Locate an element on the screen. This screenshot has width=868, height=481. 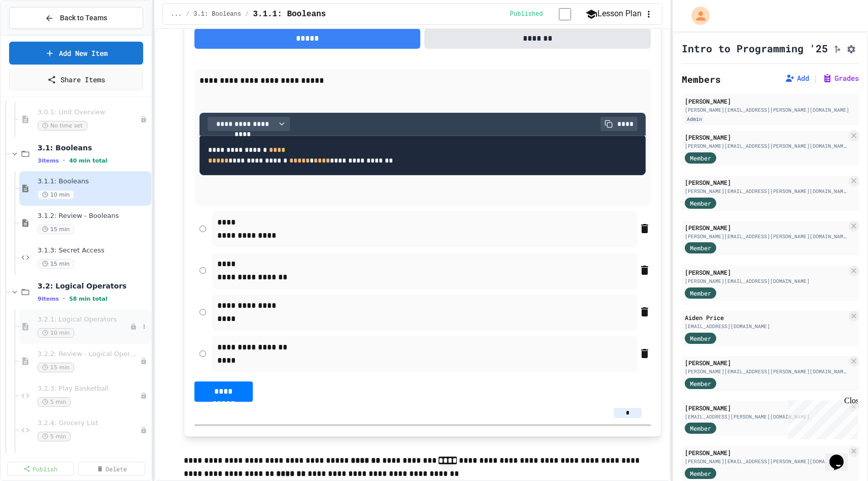
button: Back to Teams is located at coordinates (76, 17).